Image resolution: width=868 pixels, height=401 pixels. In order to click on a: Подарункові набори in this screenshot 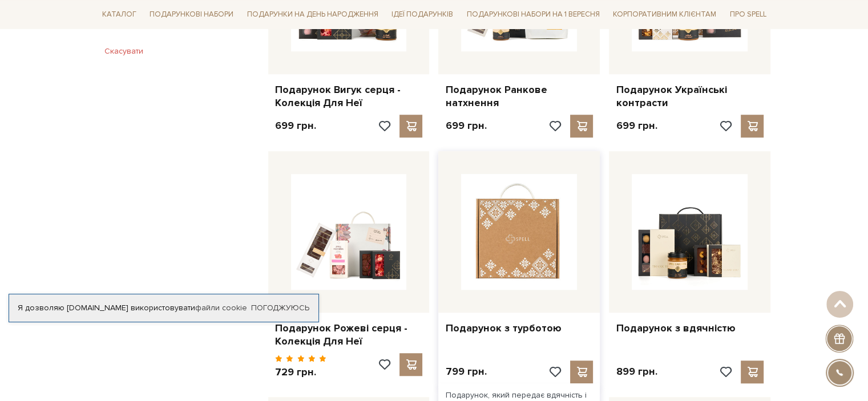, I will do `click(191, 15)`.